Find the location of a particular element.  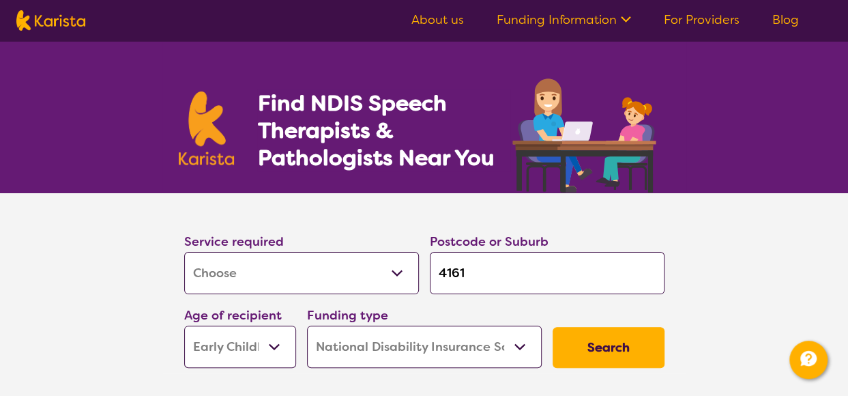

h1: Find NDIS Speech Therapists & Pathologists Near You is located at coordinates (383, 130).